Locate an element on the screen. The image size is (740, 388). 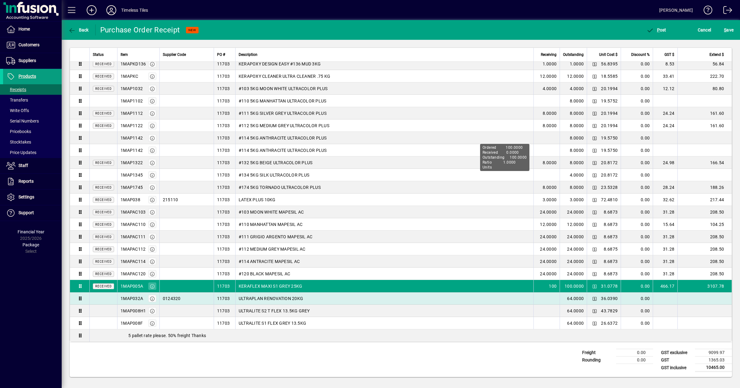
span: Package is located at coordinates (31, 245).